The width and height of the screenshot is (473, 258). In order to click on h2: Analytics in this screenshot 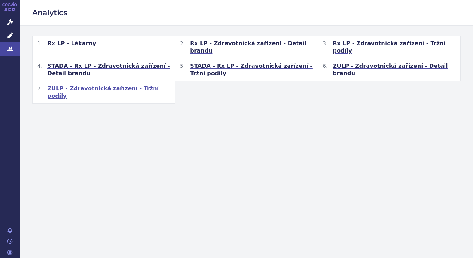, I will do `click(247, 13)`.